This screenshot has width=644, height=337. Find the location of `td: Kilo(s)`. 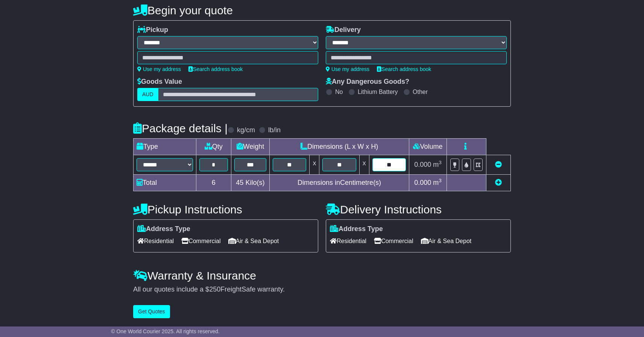

td: Kilo(s) is located at coordinates (250, 183).